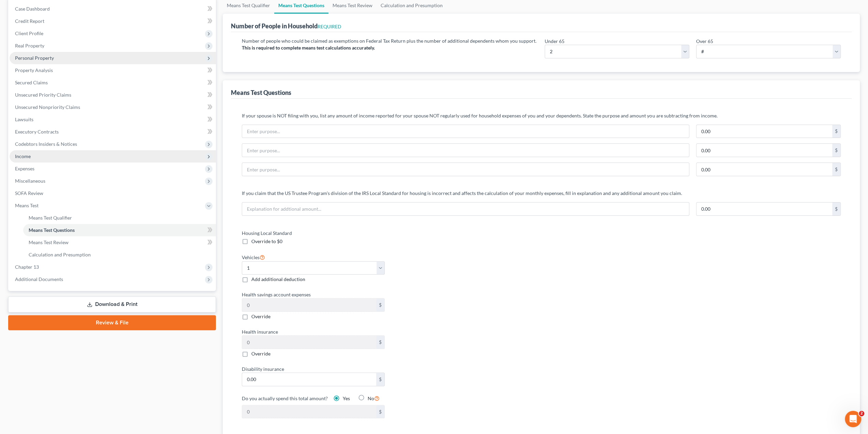 The width and height of the screenshot is (868, 434). I want to click on p: Number of people who could be claimed as exemptions on Federal Tax Return plus the number of addi..., so click(390, 41).